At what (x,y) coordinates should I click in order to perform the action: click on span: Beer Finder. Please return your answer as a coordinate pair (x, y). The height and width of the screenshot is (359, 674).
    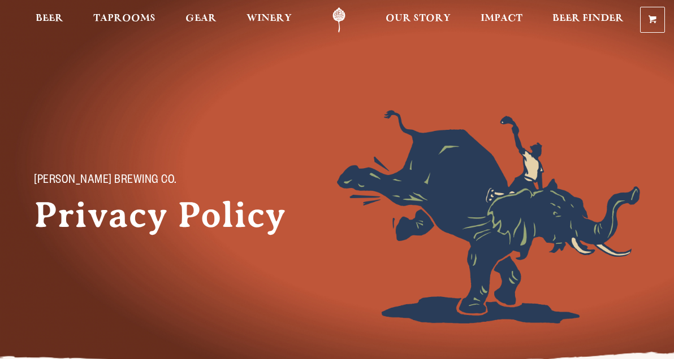
    Looking at the image, I should click on (588, 19).